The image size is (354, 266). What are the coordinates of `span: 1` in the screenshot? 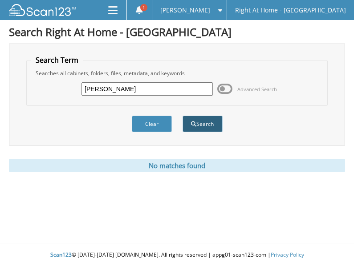 It's located at (144, 8).